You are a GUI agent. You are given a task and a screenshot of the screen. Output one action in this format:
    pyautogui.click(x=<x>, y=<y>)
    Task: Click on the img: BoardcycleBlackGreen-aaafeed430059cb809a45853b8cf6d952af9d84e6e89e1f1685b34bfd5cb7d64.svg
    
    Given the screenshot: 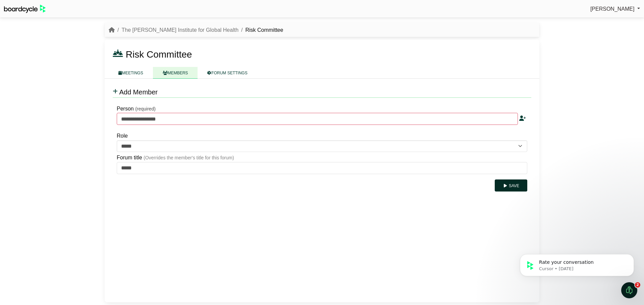 What is the action you would take?
    pyautogui.click(x=25, y=8)
    